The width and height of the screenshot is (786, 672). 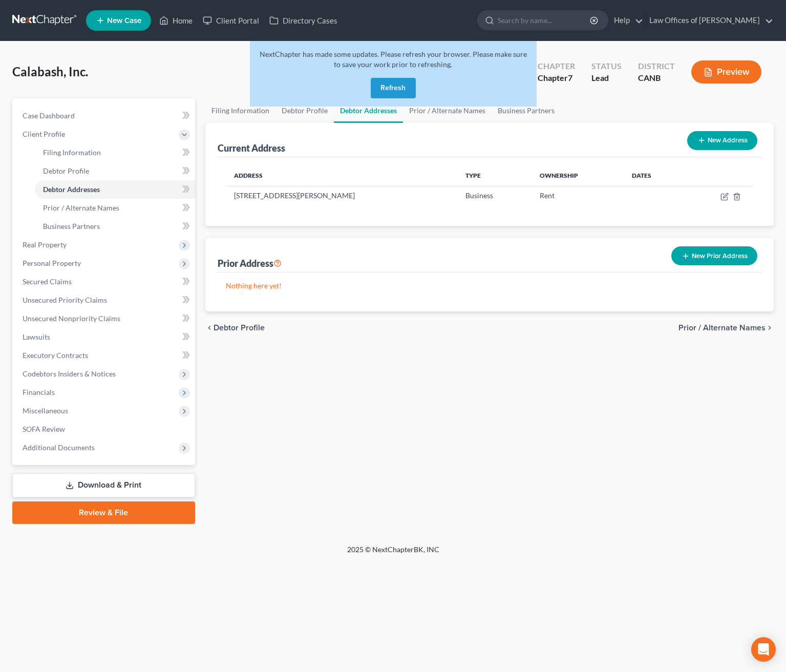 I want to click on a: Executory Contracts, so click(x=105, y=355).